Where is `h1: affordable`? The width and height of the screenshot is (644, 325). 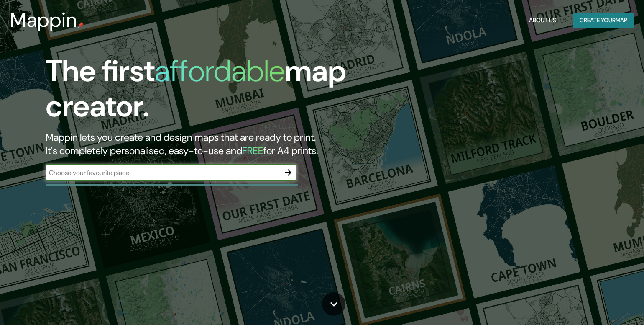
h1: affordable is located at coordinates (220, 71).